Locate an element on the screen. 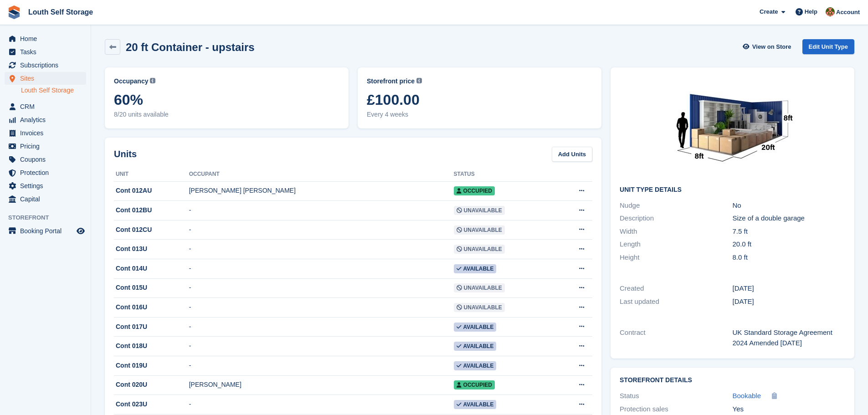  th: Occupant is located at coordinates (321, 174).